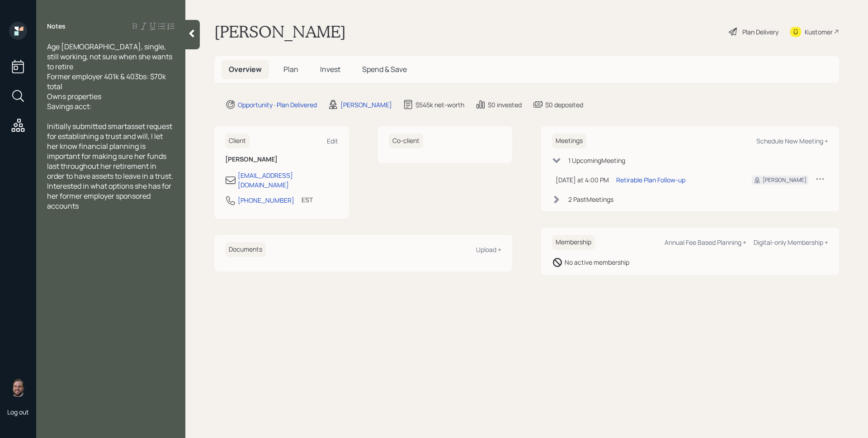  What do you see at coordinates (569, 141) in the screenshot?
I see `h6: Meetings` at bounding box center [569, 141].